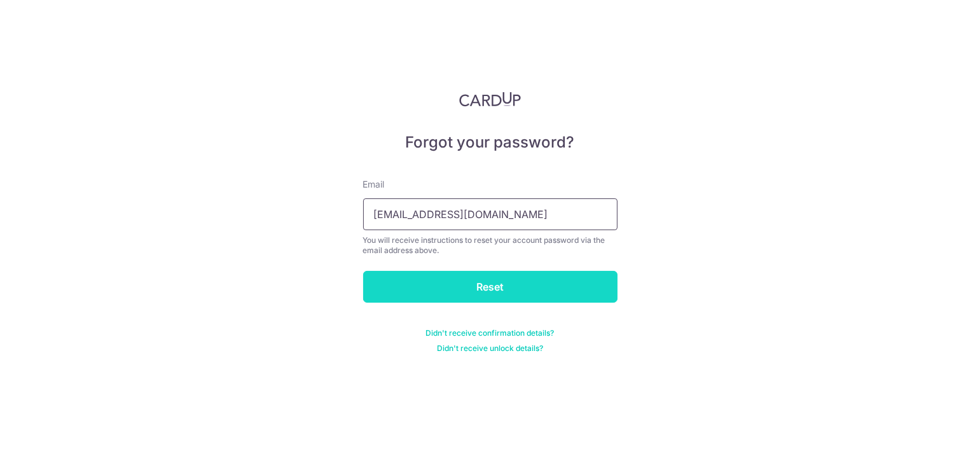  What do you see at coordinates (490, 246) in the screenshot?
I see `div: You will receive instructions to reset your account password via the email address above.` at bounding box center [490, 246].